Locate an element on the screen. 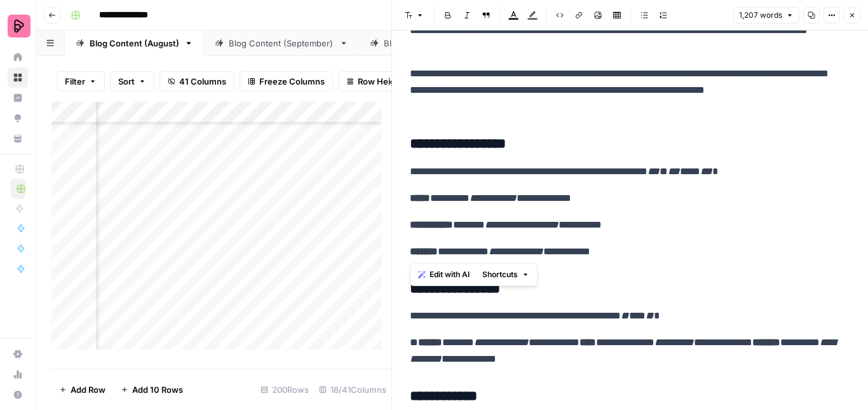  span: Row Height is located at coordinates (381, 81).